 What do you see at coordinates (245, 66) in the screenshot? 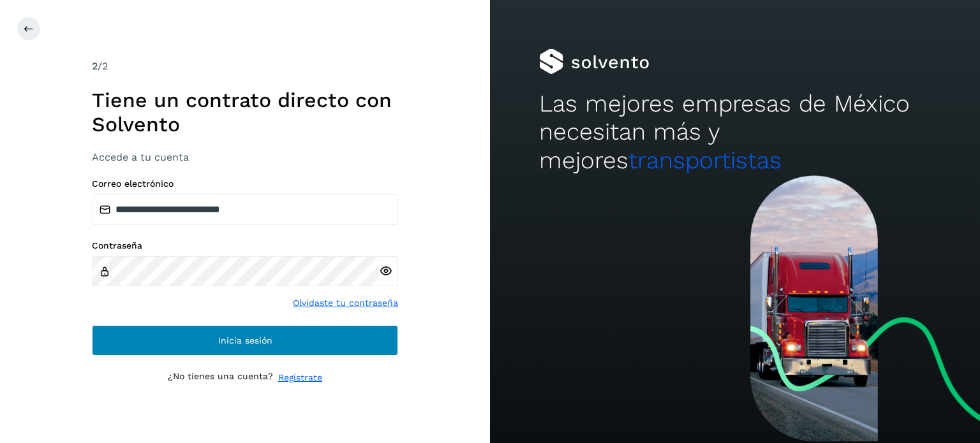
I see `div: /2` at bounding box center [245, 66].